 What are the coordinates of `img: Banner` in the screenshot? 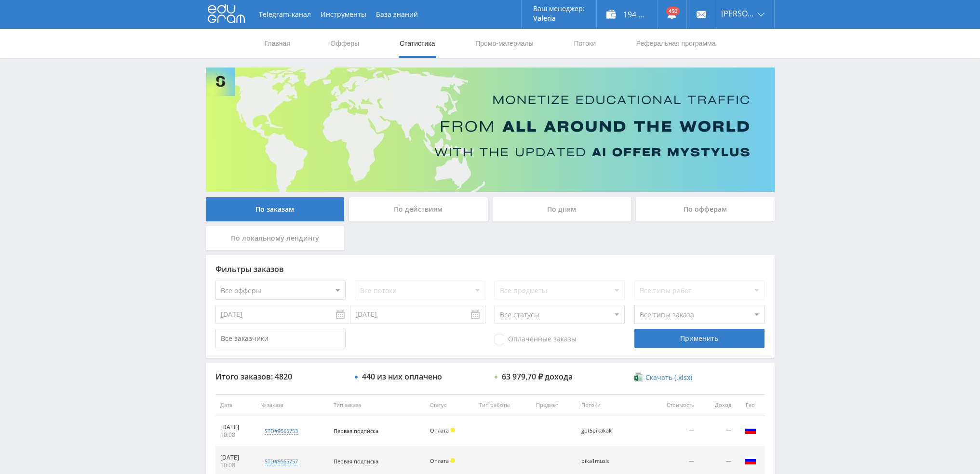 It's located at (490, 130).